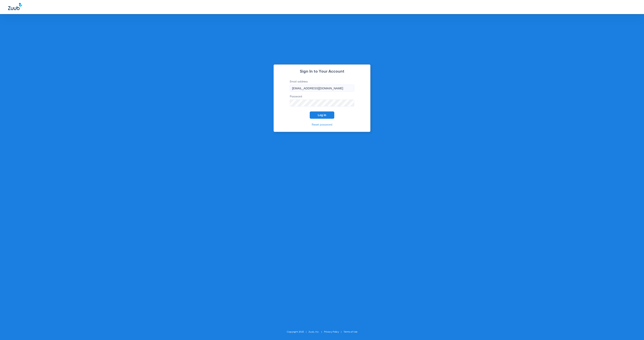  Describe the element at coordinates (322, 71) in the screenshot. I see `h2: Sign In to Your Account` at that location.